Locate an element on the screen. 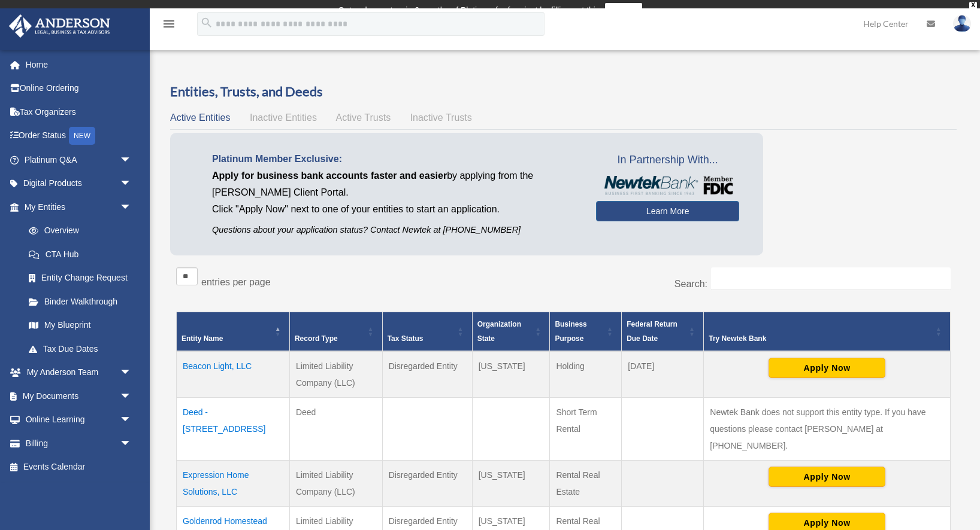  div: Try Newtek Bank is located at coordinates (820, 339).